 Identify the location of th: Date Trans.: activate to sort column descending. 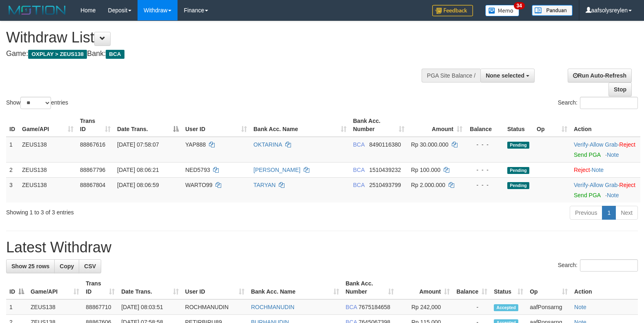
(148, 125).